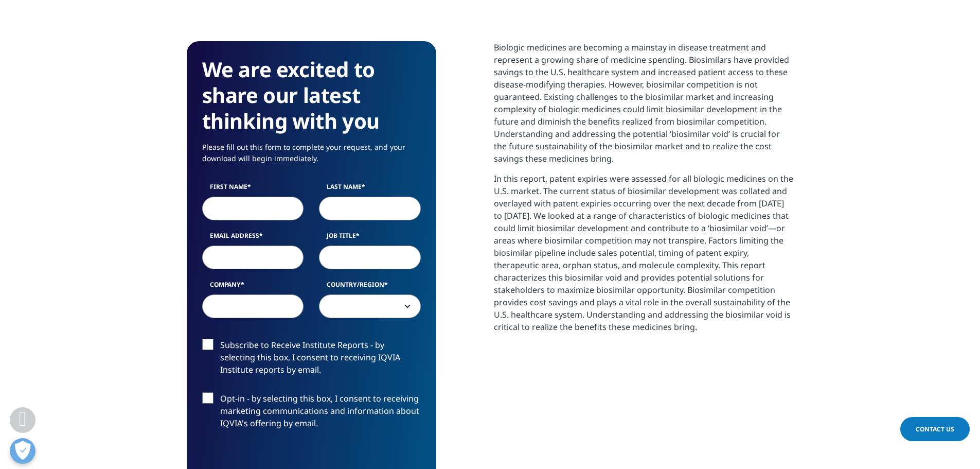  Describe the element at coordinates (253, 287) in the screenshot. I see `label: Company` at that location.